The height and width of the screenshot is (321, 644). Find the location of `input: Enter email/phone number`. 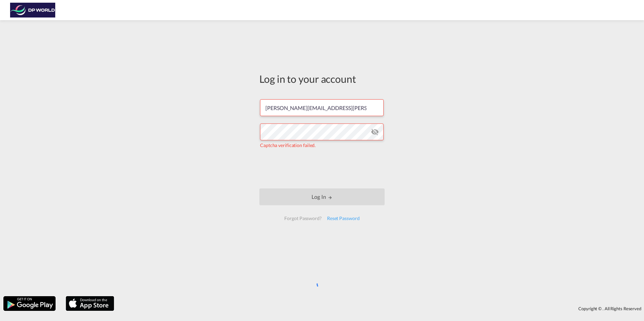

input: Enter email/phone number is located at coordinates (322, 107).